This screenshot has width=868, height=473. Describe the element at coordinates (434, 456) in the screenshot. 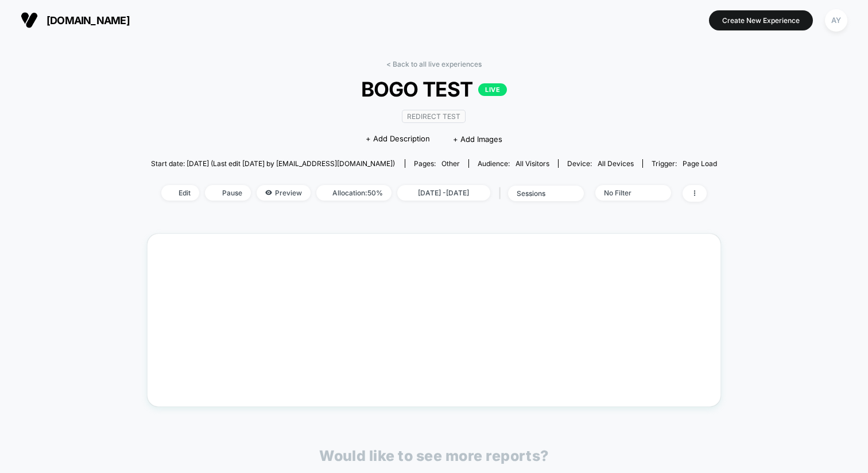

I see `p: Would like to see more reports?` at that location.